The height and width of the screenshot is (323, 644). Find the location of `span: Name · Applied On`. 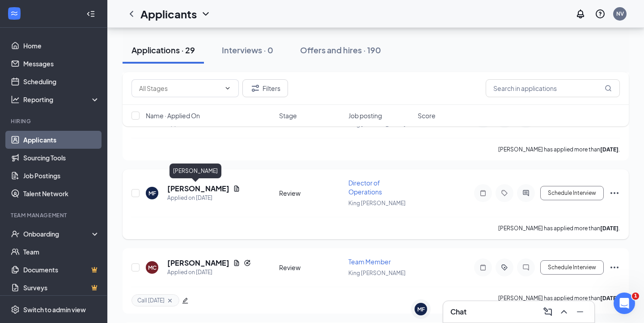

span: Name · Applied On is located at coordinates (173, 115).